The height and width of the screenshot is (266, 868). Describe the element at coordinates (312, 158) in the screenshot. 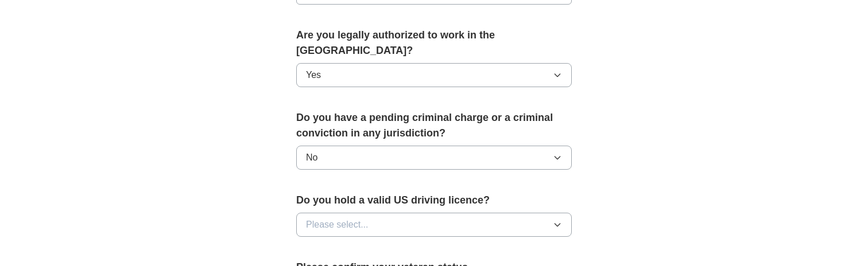

I see `span: No` at that location.